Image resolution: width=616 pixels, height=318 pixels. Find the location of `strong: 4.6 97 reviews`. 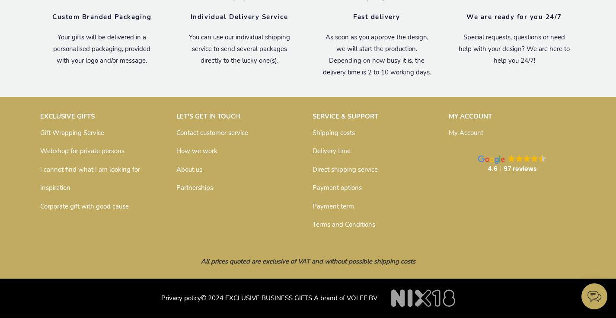

strong: 4.6 97 reviews is located at coordinates (512, 169).